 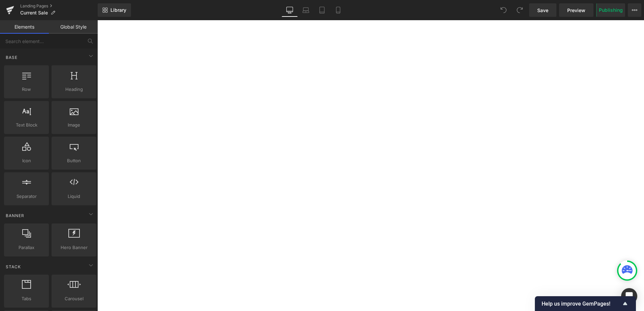 What do you see at coordinates (59, 6) in the screenshot?
I see `a: Landing Pages` at bounding box center [59, 6].